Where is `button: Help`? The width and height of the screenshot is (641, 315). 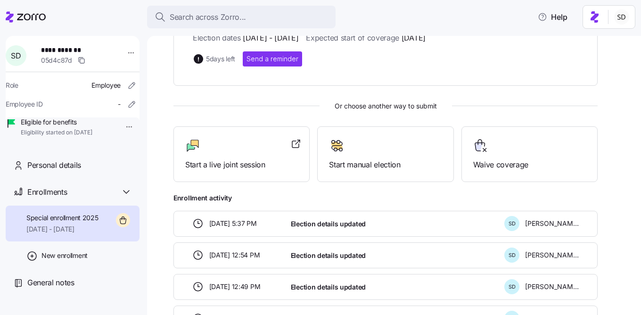 button: Help is located at coordinates (552, 17).